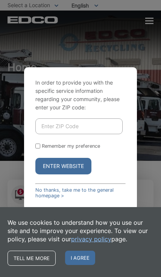 This screenshot has height=277, width=161. I want to click on input: Enter ZIP Code, so click(79, 126).